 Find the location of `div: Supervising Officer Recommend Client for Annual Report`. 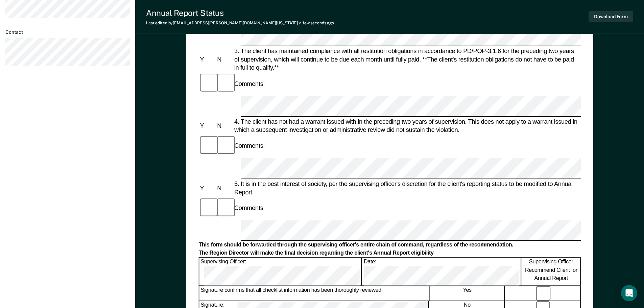

div: Supervising Officer Recommend Client for Annual Report is located at coordinates (552, 272).